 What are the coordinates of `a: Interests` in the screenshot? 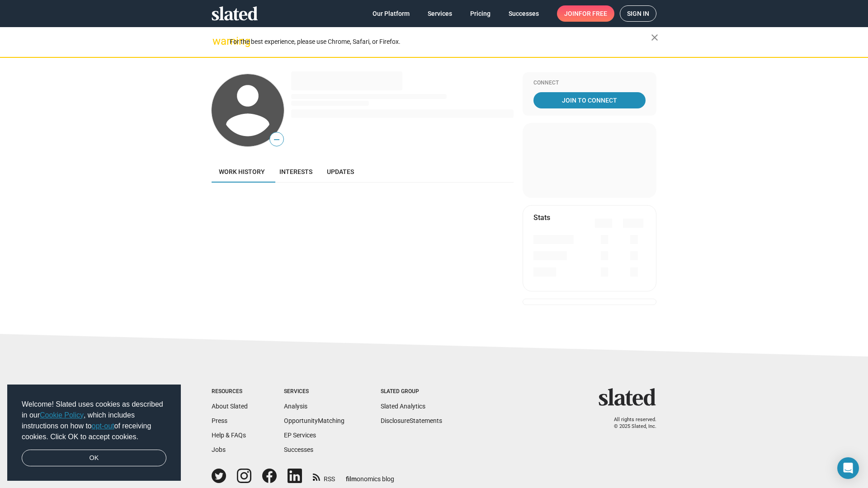 It's located at (296, 172).